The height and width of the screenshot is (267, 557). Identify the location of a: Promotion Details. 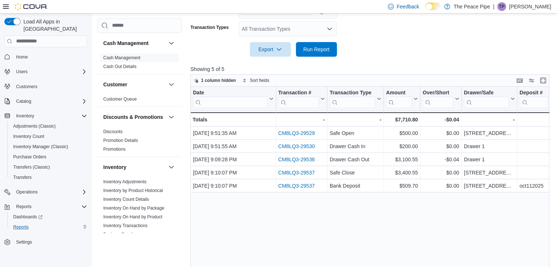
(120, 141).